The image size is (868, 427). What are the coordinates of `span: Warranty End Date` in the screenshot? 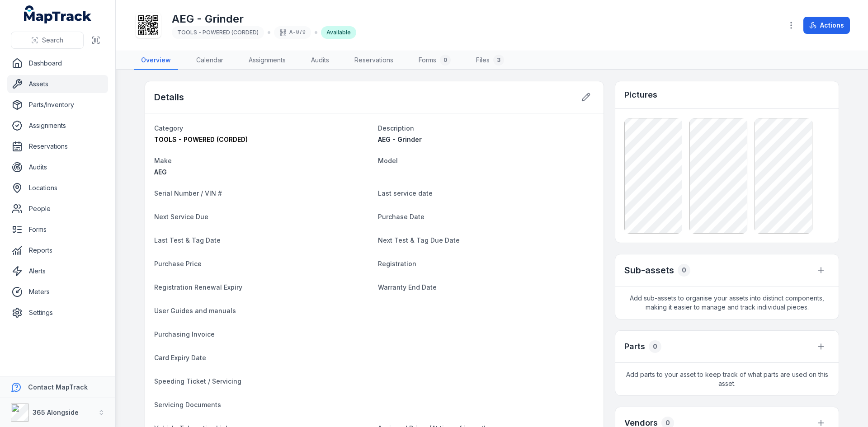 It's located at (407, 287).